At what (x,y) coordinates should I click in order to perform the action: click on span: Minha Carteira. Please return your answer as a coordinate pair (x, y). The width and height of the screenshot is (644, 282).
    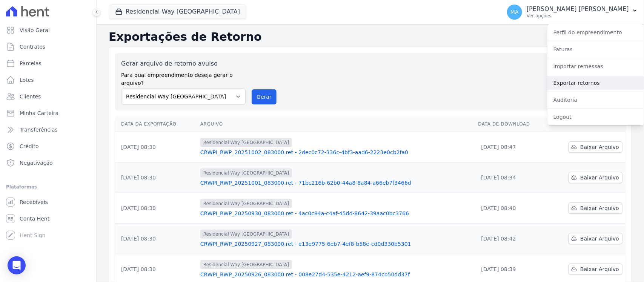
    Looking at the image, I should click on (39, 113).